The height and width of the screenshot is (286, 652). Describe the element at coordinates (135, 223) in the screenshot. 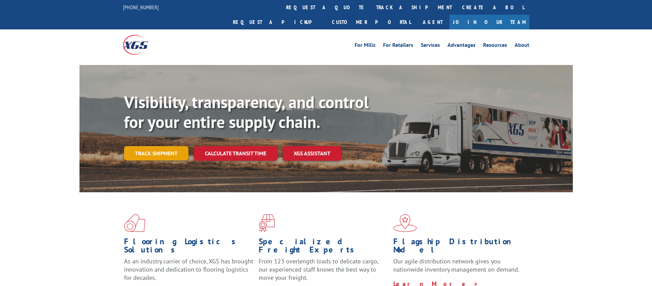

I see `img: xgs-icon-total-supply-chain-intelligence-red` at that location.